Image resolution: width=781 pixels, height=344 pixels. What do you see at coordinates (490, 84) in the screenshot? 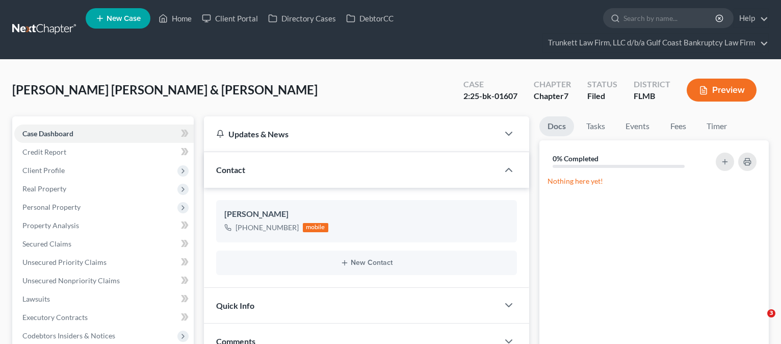
I see `div: Case` at bounding box center [490, 84].